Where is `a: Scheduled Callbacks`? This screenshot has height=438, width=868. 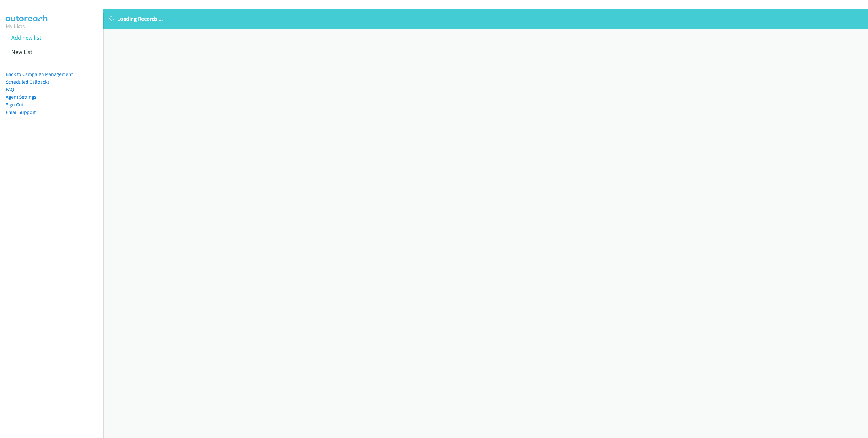 a: Scheduled Callbacks is located at coordinates (28, 82).